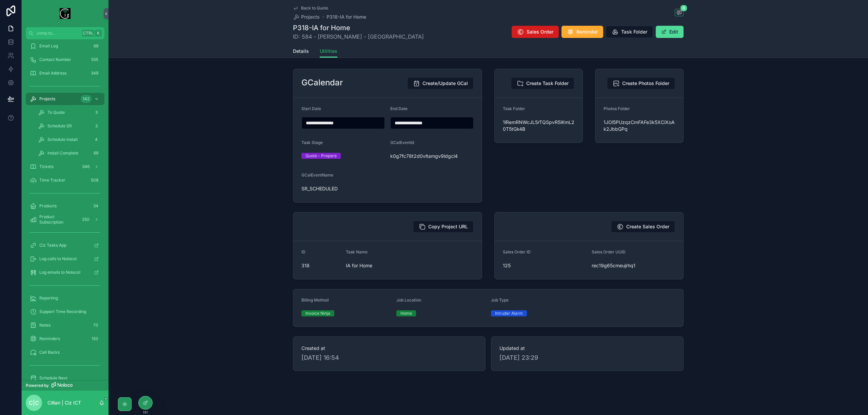  Describe the element at coordinates (346, 17) in the screenshot. I see `a: P318-IA for Home` at that location.